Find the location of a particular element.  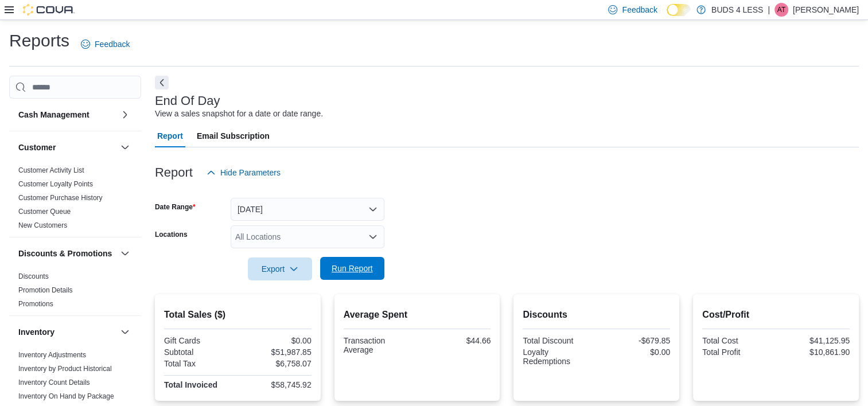

h3: End Of Day is located at coordinates (188, 101).